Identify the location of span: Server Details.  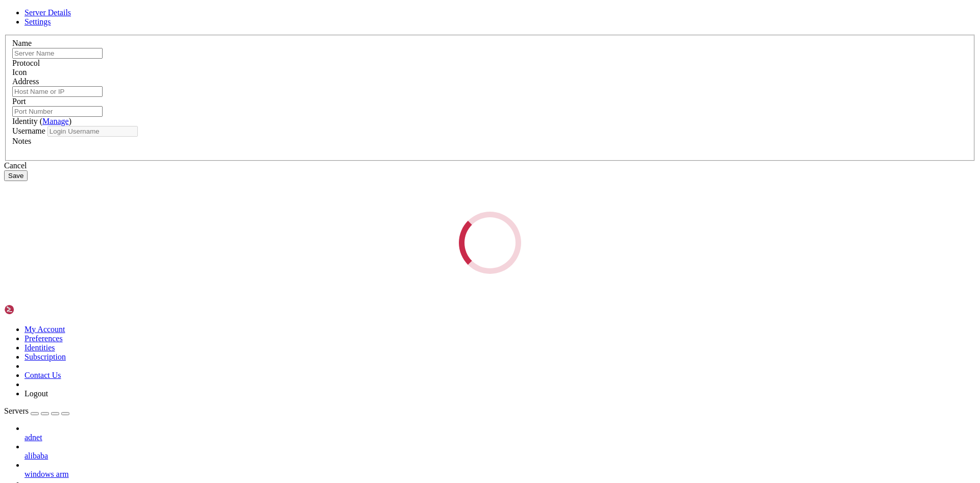
(47, 12).